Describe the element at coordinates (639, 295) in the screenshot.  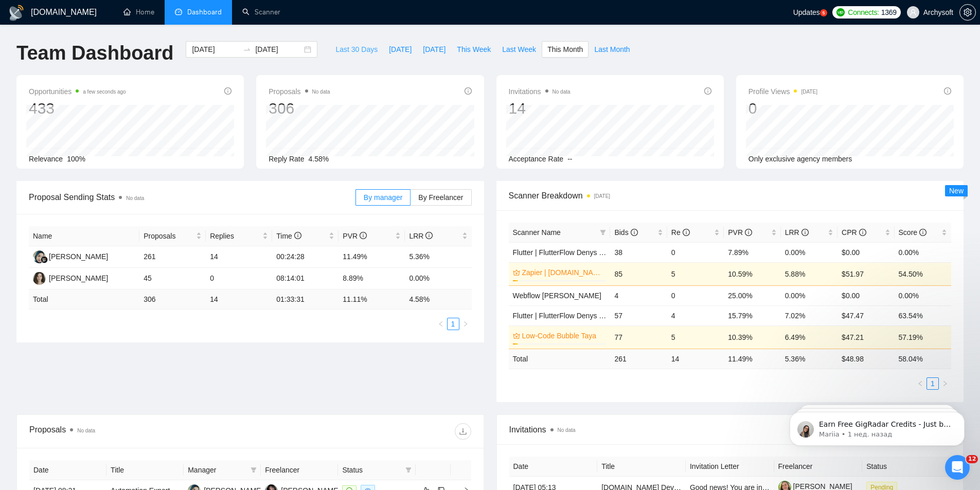
I see `td: 4` at that location.